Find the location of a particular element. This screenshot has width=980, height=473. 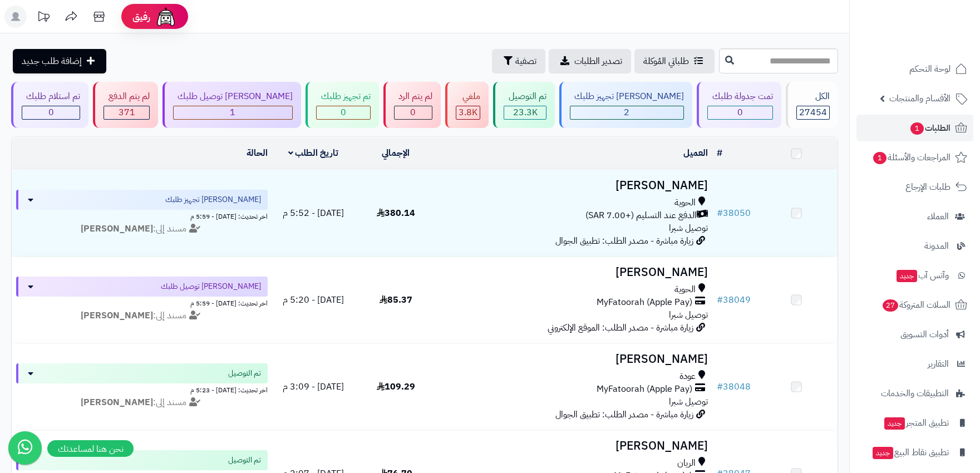

div: تم استلام طلبك is located at coordinates (51, 96).